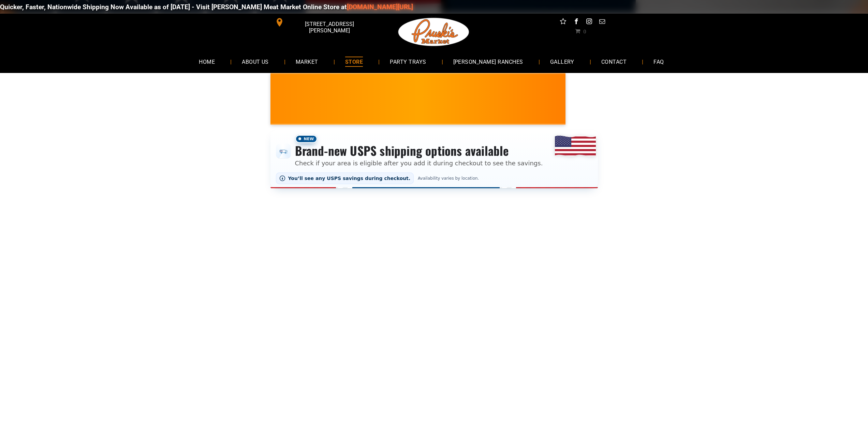 Image resolution: width=868 pixels, height=448 pixels. What do you see at coordinates (448, 178) in the screenshot?
I see `span: Availability varies by location.` at bounding box center [448, 178].